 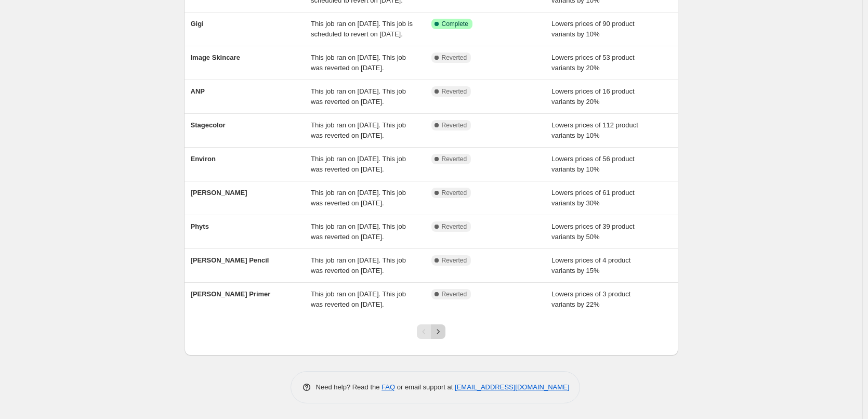 What do you see at coordinates (593, 62) in the screenshot?
I see `span: Lowers prices of 53 product variants by 20%` at bounding box center [593, 62].